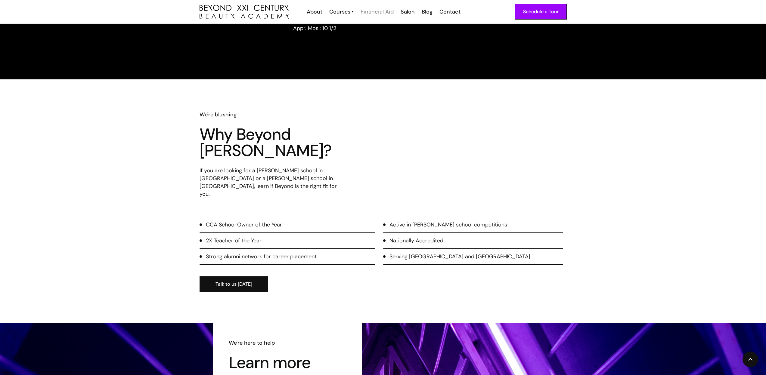  I want to click on a: Financial Aid, so click(377, 12).